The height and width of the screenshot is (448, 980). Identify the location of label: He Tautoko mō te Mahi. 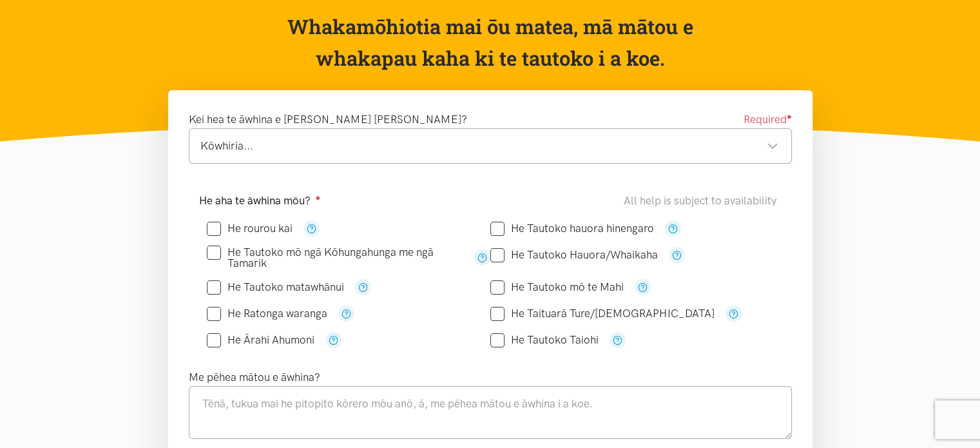
(557, 287).